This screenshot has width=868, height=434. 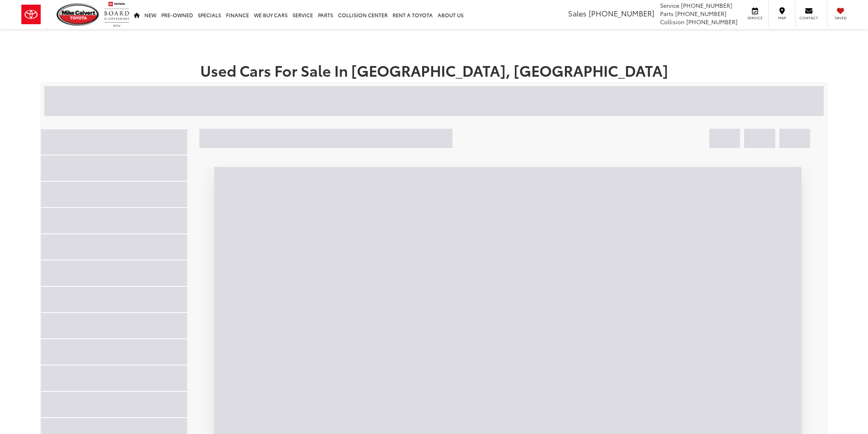 I want to click on span: Sales, so click(x=577, y=13).